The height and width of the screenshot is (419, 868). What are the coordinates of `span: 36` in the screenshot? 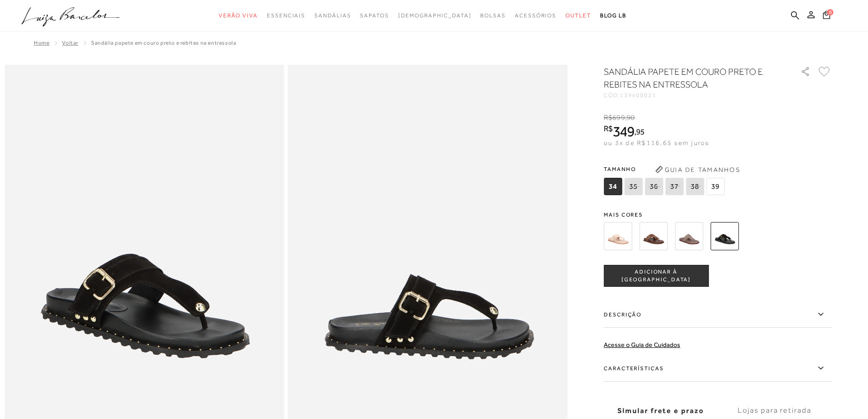 It's located at (654, 186).